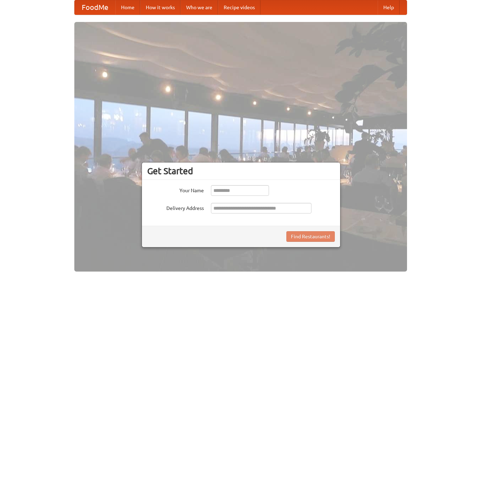 This screenshot has height=501, width=481. Describe the element at coordinates (175, 207) in the screenshot. I see `label: Delivery Address` at that location.